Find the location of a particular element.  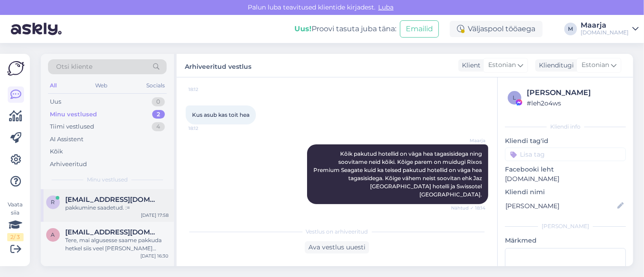

div: Ava vestlus uuesti is located at coordinates (337, 247).